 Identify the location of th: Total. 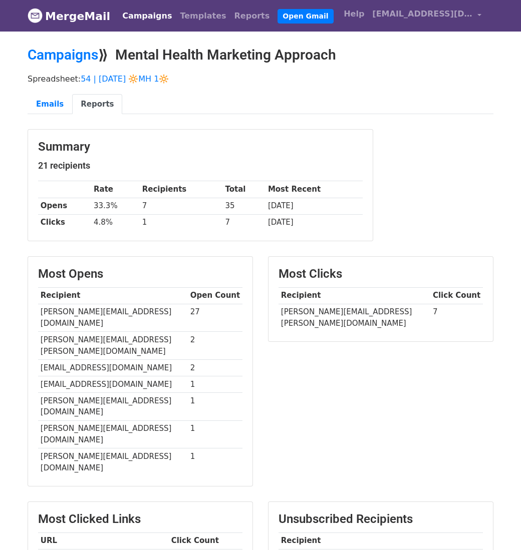
(244, 189).